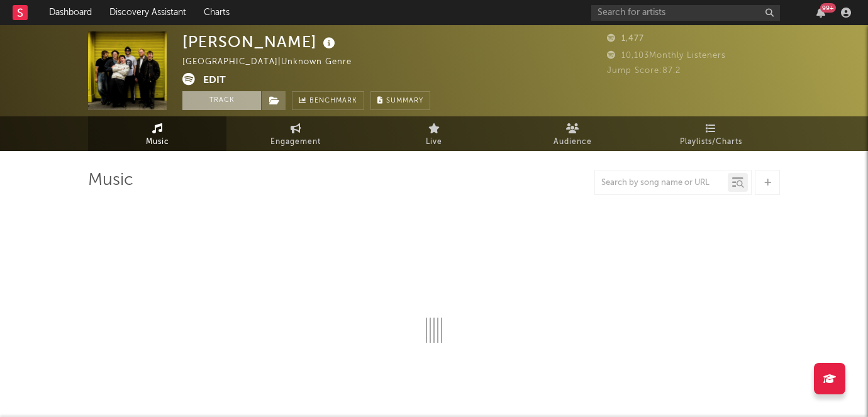 This screenshot has height=417, width=868. What do you see at coordinates (644, 71) in the screenshot?
I see `span: Jump Score: 87.2` at bounding box center [644, 71].